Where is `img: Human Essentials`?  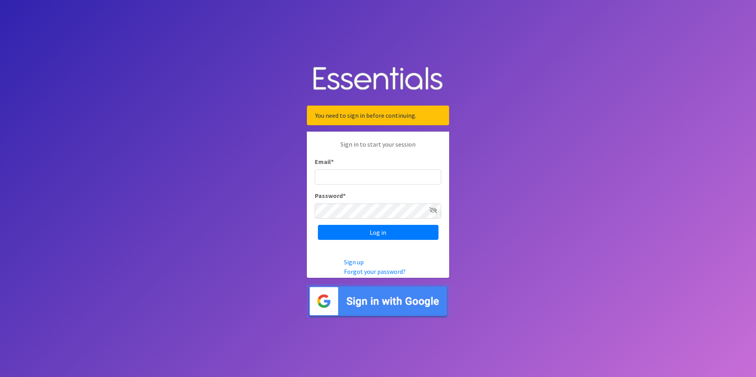
img: Human Essentials is located at coordinates (378, 79).